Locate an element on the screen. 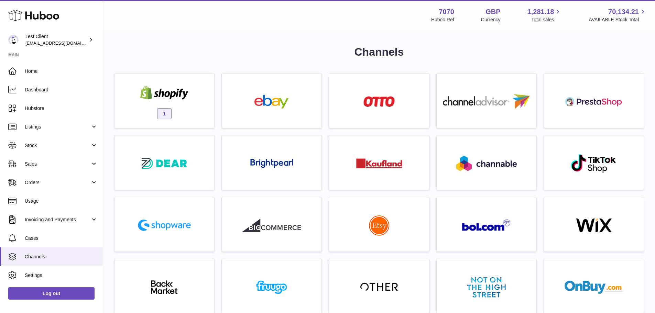 This screenshot has height=313, width=655. img: roseta-etsy is located at coordinates (379, 226).